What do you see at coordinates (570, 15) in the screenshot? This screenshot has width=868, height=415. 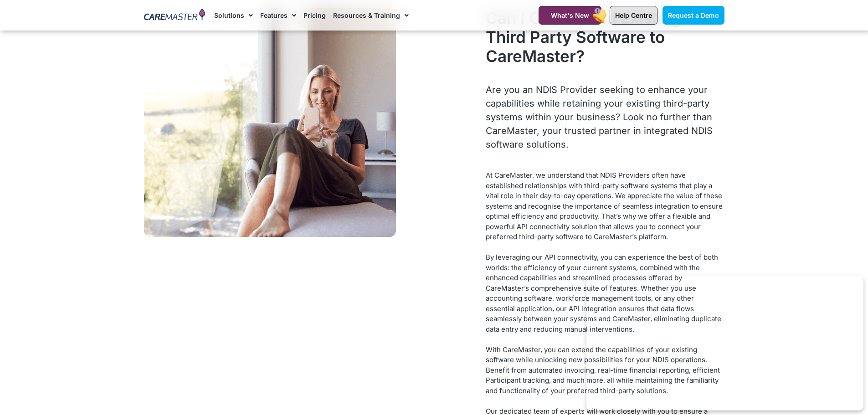 I see `span: What's New` at bounding box center [570, 15].